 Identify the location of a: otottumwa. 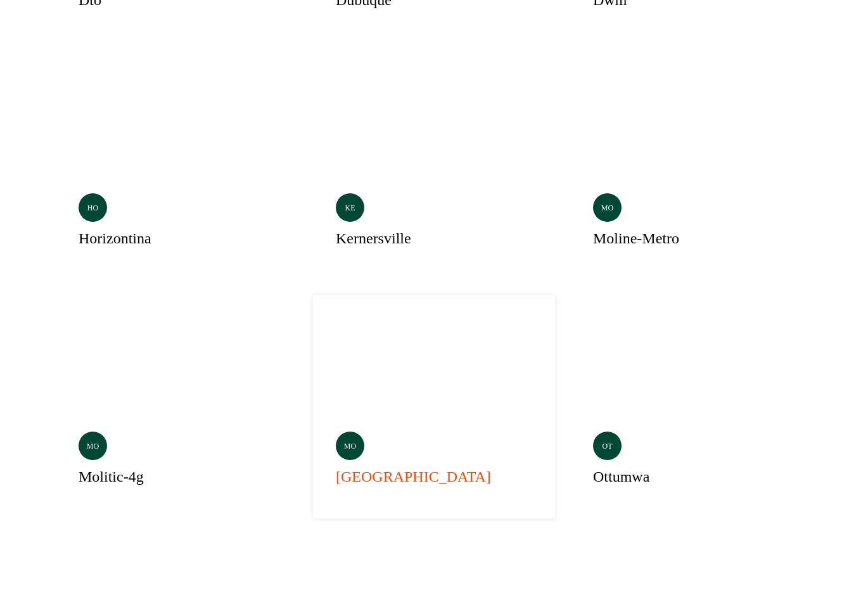
(691, 407).